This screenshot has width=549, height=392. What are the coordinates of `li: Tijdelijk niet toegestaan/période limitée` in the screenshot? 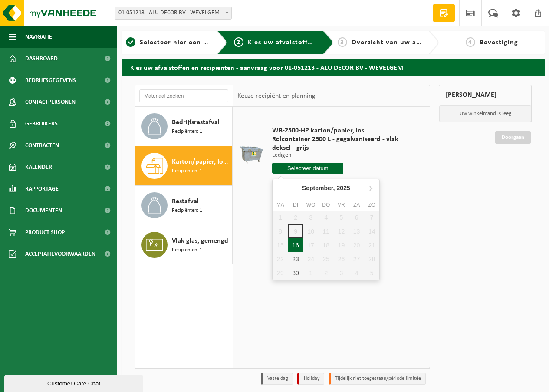 It's located at (377, 379).